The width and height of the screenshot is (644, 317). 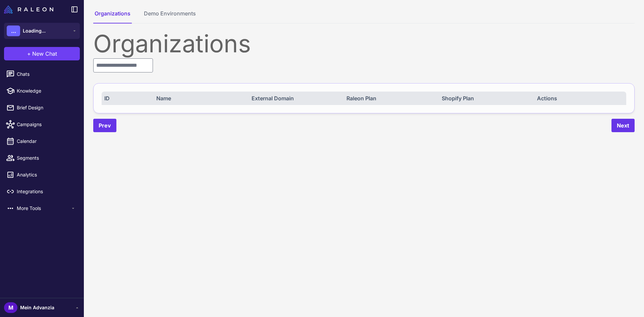 What do you see at coordinates (46, 175) in the screenshot?
I see `span: Analytics` at bounding box center [46, 175].